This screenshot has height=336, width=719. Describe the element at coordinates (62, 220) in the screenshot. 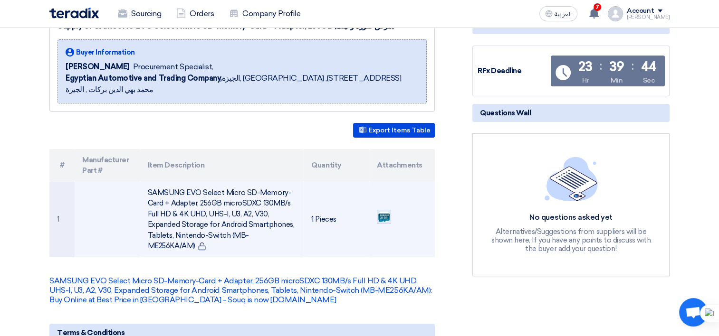

I see `td: 1` at that location.